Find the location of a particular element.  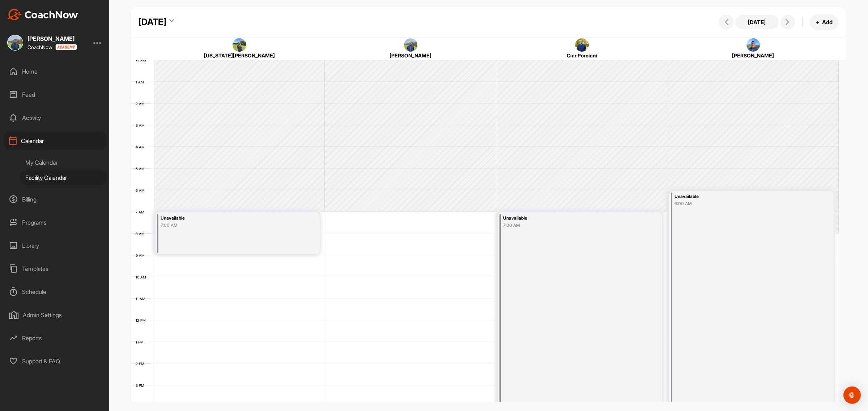

div: 9 AM is located at coordinates (141, 256).